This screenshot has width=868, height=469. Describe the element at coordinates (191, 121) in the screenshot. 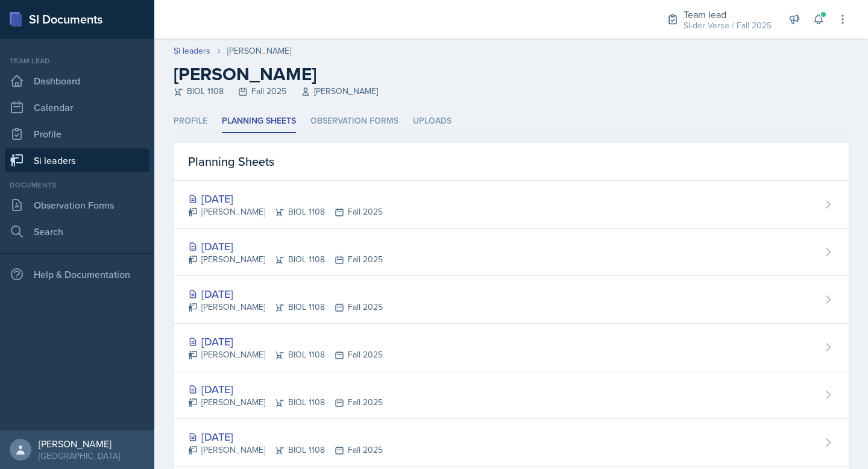

I see `li: Profile` at that location.